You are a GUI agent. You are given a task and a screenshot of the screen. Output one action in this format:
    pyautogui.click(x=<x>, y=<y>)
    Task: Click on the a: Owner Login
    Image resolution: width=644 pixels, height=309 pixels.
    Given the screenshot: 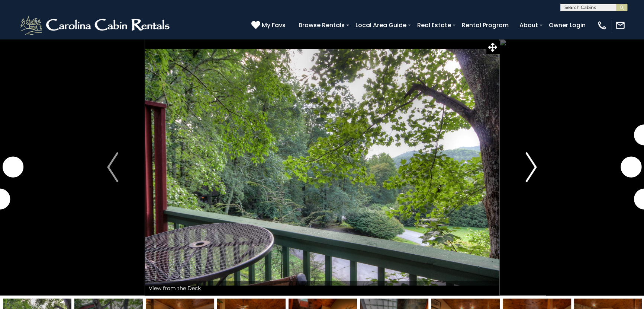 What is the action you would take?
    pyautogui.click(x=567, y=25)
    